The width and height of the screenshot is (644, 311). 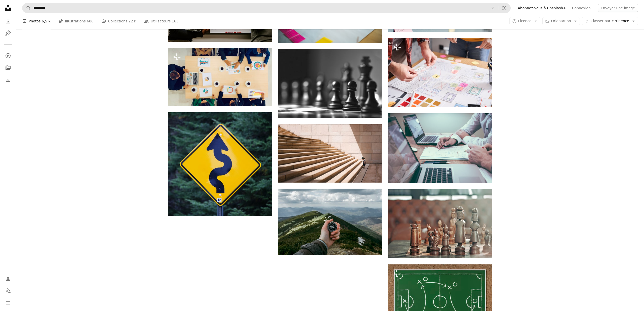 I want to click on img: Constructeurs UI/ux. Les personnes travaillant en tant que concepteurs d’applications mobiles tou..., so click(x=440, y=73).